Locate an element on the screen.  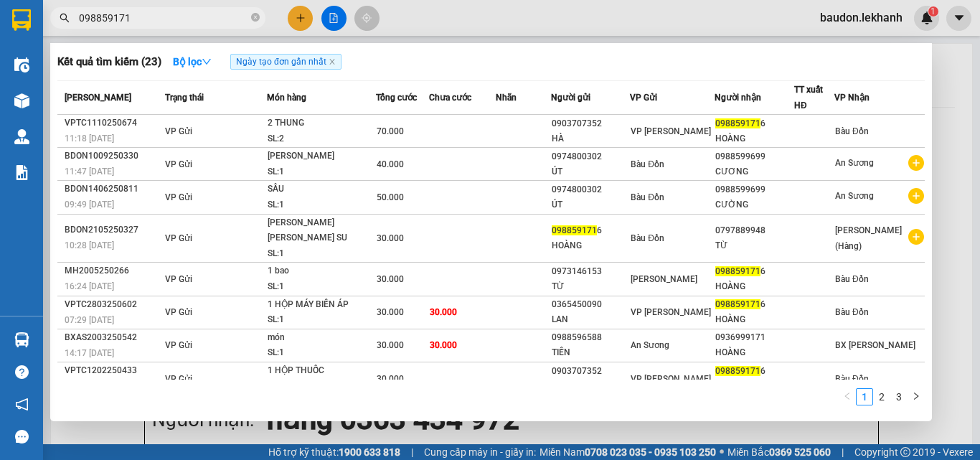
span: 40.000 is located at coordinates (390, 164).